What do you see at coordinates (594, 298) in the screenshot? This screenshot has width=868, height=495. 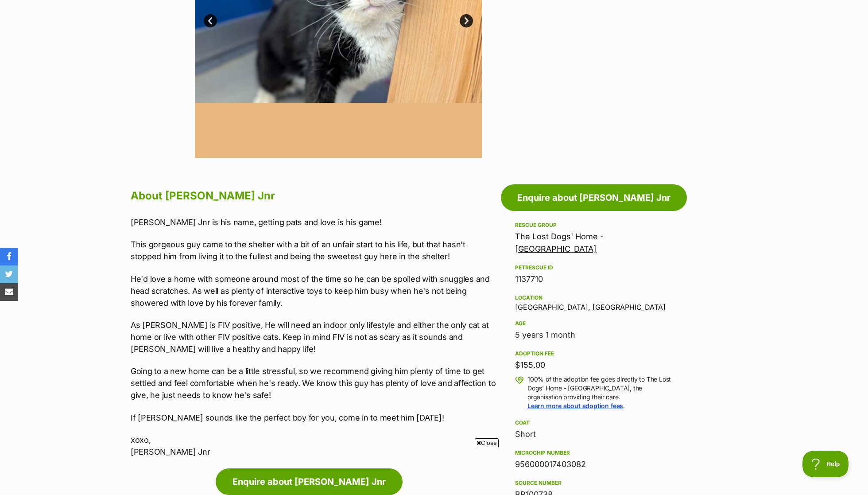 I see `div: Location` at bounding box center [594, 298].